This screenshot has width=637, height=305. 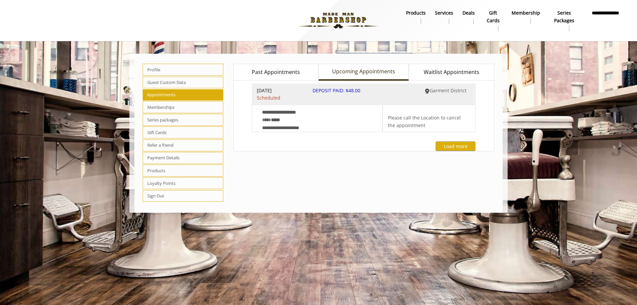 I want to click on span: Scheduled, so click(x=279, y=98).